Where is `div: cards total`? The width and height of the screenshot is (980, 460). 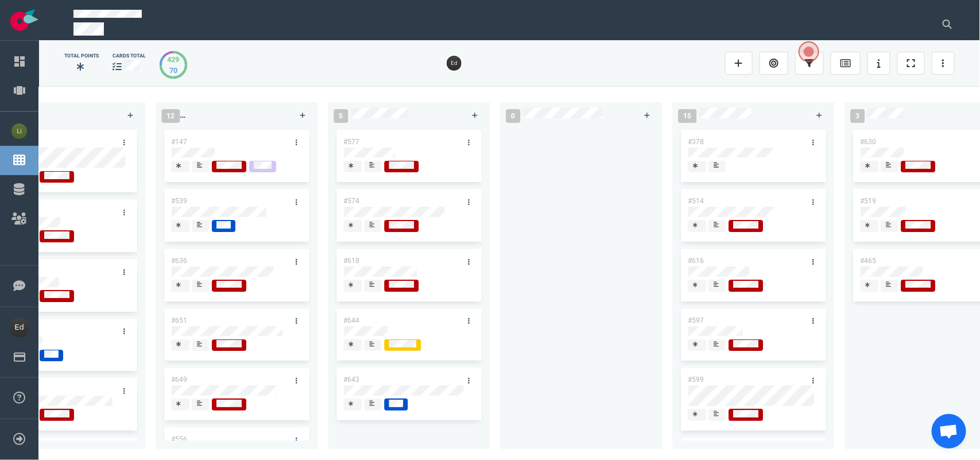 div: cards total is located at coordinates (129, 56).